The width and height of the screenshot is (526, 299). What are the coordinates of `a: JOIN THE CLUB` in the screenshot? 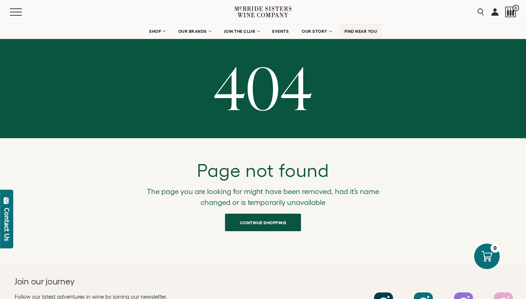 It's located at (241, 31).